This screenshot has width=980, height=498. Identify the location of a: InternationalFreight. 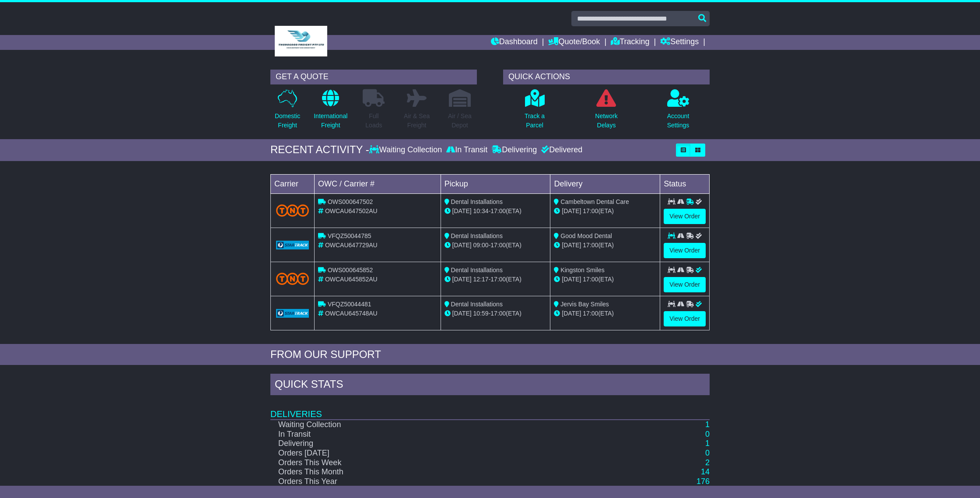
(330, 112).